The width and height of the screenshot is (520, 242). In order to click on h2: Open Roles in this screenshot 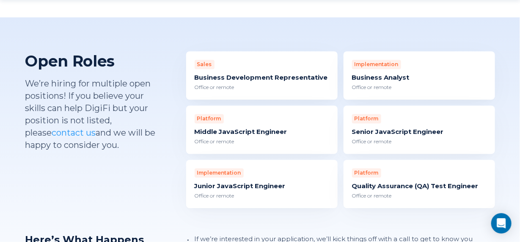, I will do `click(93, 61)`.